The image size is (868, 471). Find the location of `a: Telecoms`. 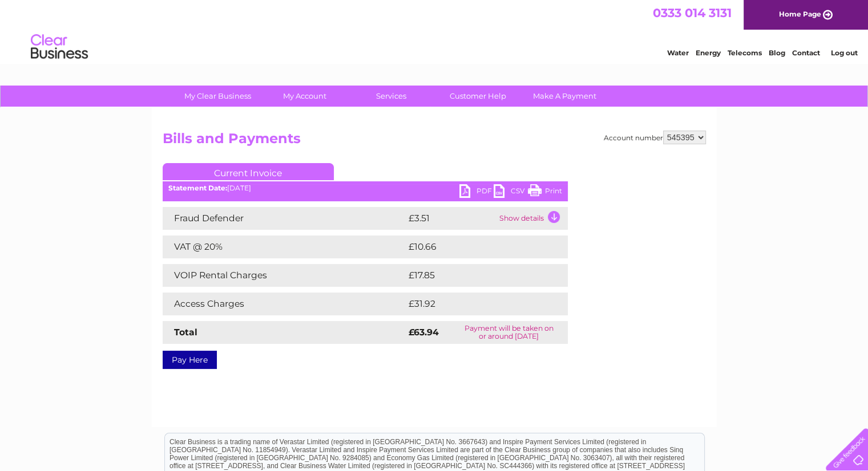

a: Telecoms is located at coordinates (744, 52).